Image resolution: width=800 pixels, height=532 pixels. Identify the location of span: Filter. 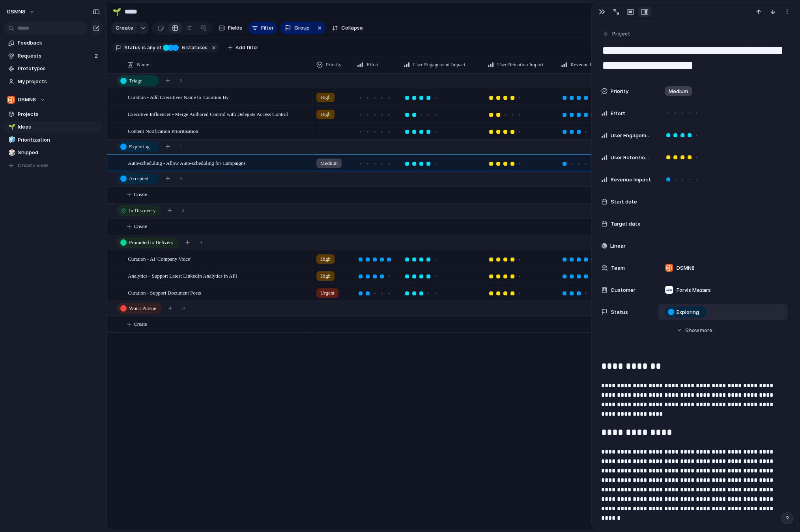
(268, 28).